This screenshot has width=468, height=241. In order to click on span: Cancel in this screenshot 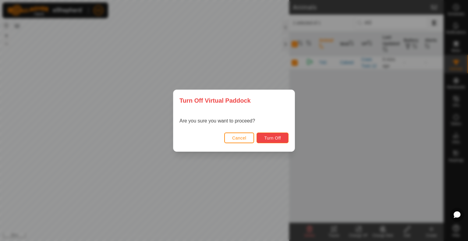, I will do `click(239, 138)`.